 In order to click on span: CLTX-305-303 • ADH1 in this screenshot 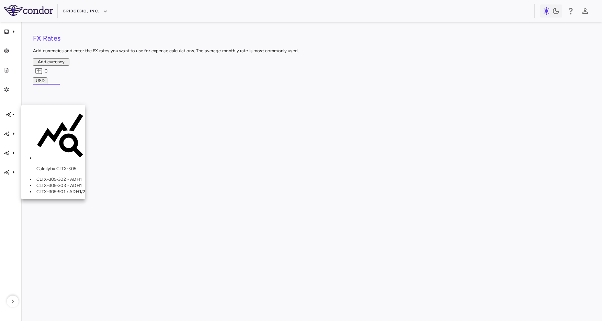, I will do `click(59, 185)`.